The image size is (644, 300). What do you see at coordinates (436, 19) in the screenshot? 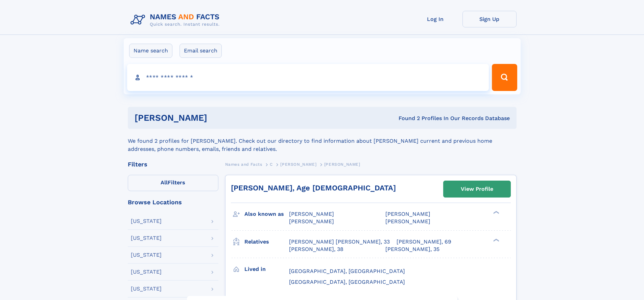
I see `a: Log In` at bounding box center [436, 19].